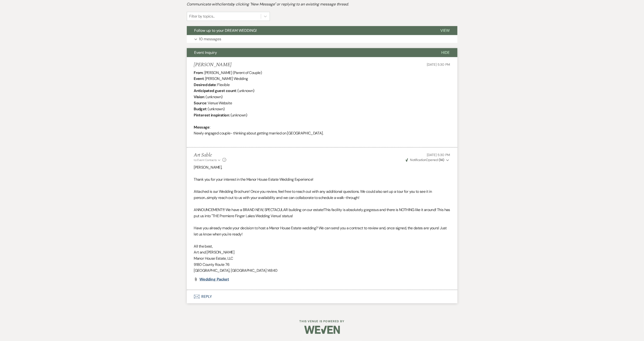 The width and height of the screenshot is (644, 341). I want to click on span: Thank you for your interest in the Manor House Estate Wedding Experience!, so click(253, 179).